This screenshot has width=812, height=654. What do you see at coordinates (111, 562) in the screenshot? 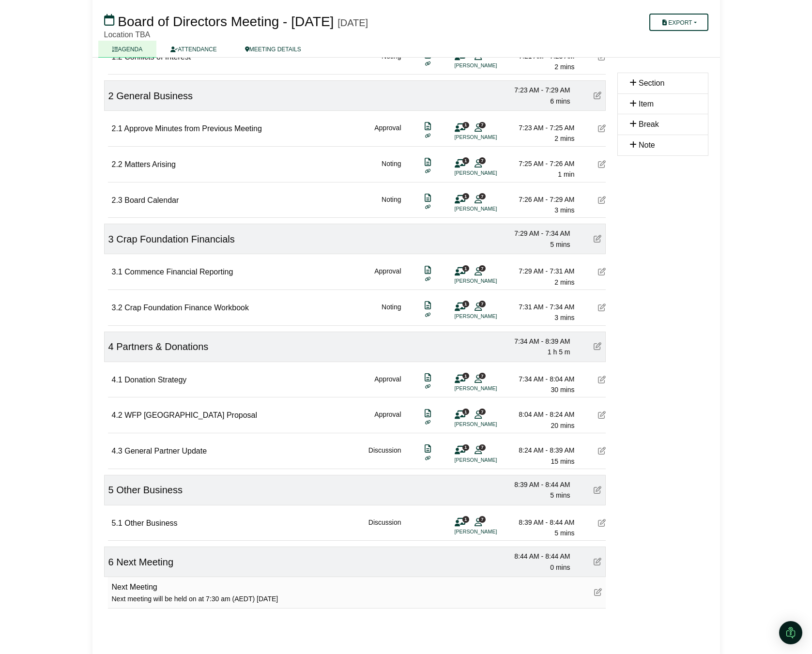
I see `span: 6` at bounding box center [111, 562].